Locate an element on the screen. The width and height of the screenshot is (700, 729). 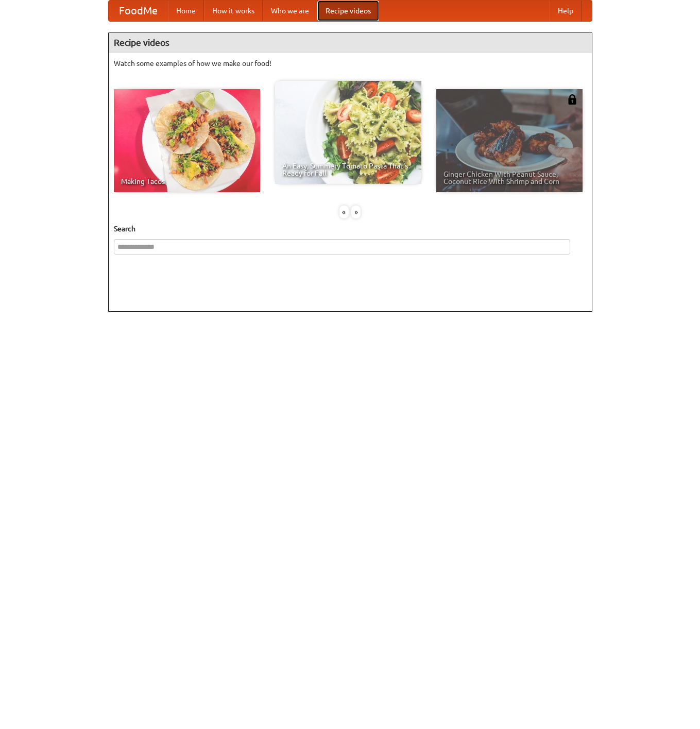
span: Making Tacos is located at coordinates (187, 181).